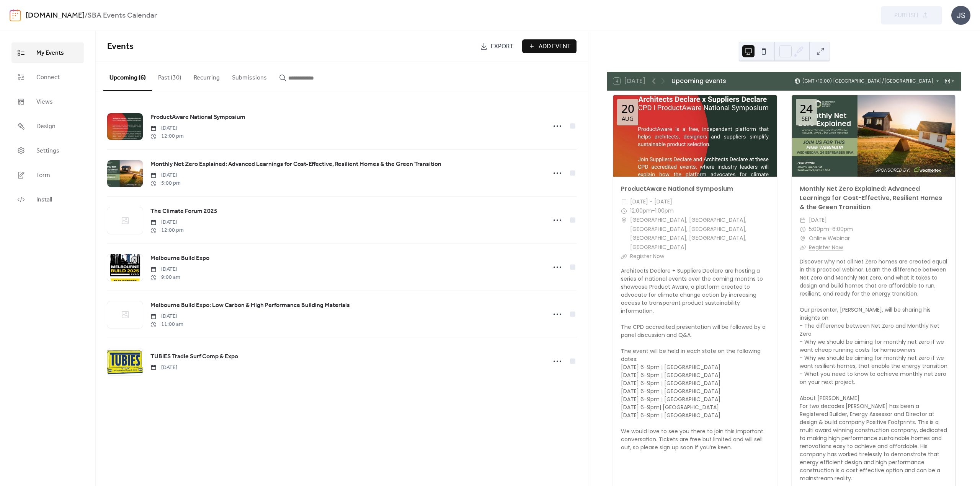 Image resolution: width=980 pixels, height=486 pixels. I want to click on span: Online Webinar, so click(830, 239).